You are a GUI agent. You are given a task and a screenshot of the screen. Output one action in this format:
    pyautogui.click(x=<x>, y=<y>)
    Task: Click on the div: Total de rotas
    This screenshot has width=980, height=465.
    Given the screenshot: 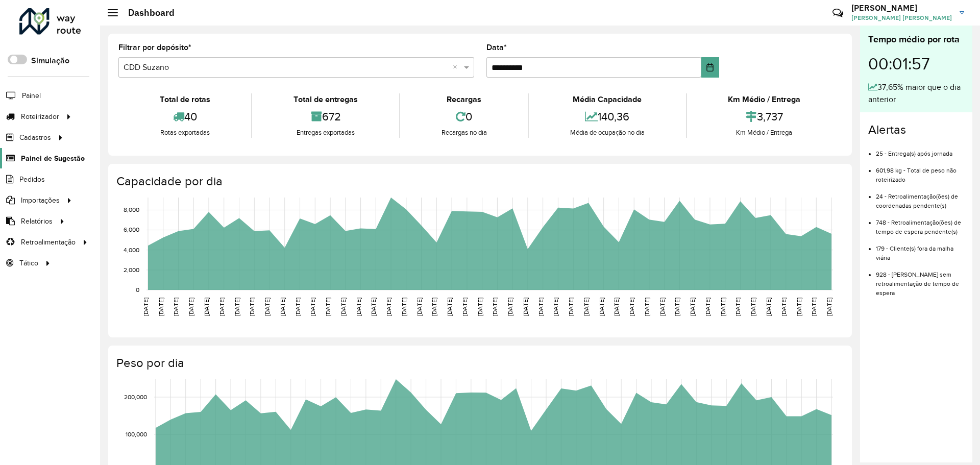 What is the action you would take?
    pyautogui.click(x=185, y=100)
    